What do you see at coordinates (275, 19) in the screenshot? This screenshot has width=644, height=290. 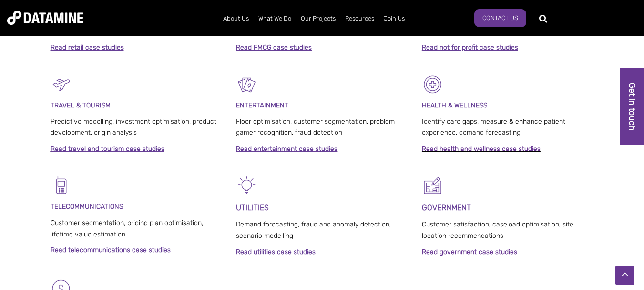 I see `a: What We Do` at bounding box center [275, 19].